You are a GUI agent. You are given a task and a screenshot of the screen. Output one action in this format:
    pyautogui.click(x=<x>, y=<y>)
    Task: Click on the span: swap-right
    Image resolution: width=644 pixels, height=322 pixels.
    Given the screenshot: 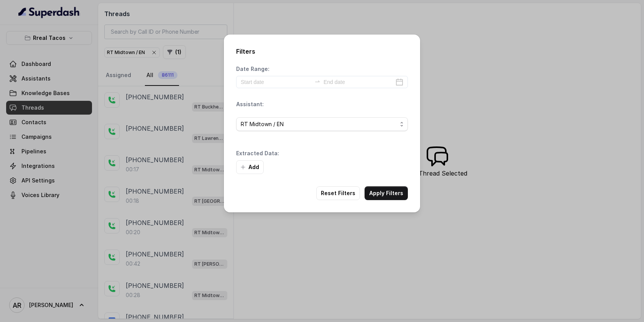 What is the action you would take?
    pyautogui.click(x=317, y=81)
    